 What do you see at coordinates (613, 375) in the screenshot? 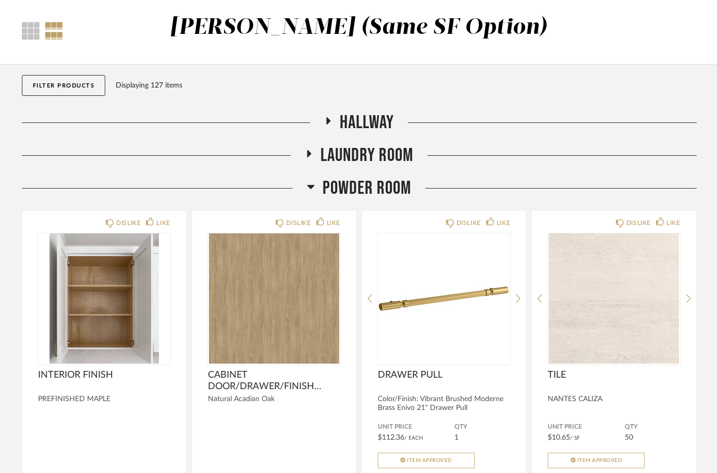
I see `span: TILE` at bounding box center [613, 375].